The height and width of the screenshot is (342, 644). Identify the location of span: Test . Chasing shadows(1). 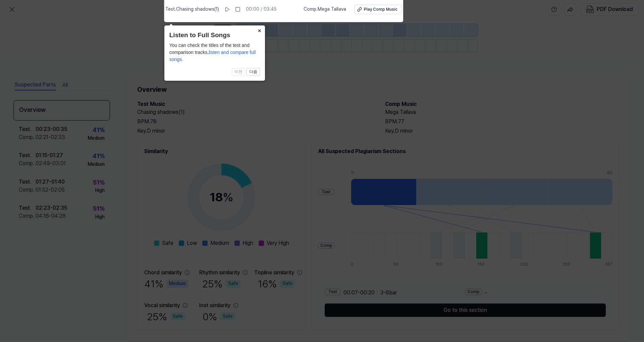
(192, 9).